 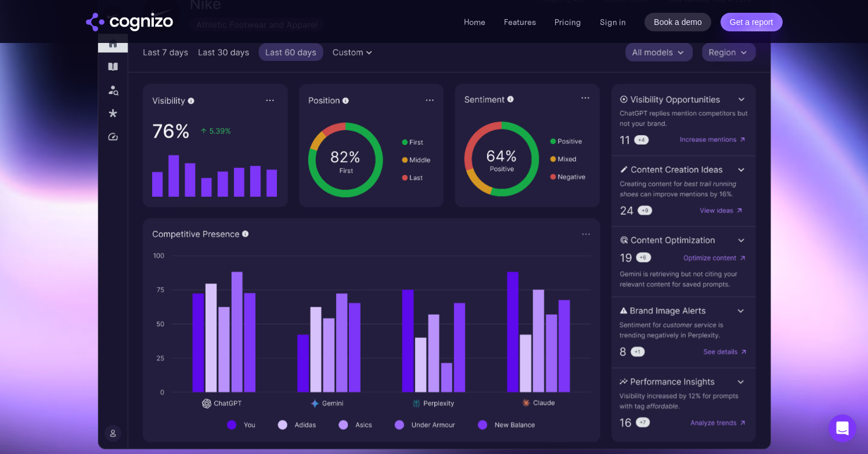 I want to click on img: cognizo logo, so click(x=130, y=22).